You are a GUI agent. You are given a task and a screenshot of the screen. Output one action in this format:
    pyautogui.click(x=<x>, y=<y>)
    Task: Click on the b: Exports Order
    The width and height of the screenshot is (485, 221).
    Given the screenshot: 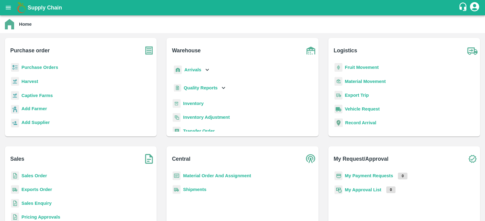 What is the action you would take?
    pyautogui.click(x=37, y=190)
    